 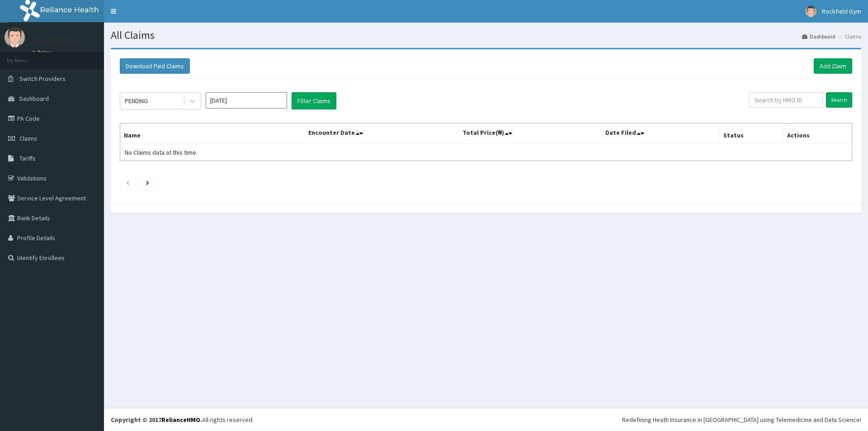 What do you see at coordinates (660, 134) in the screenshot?
I see `th: Date Filed` at bounding box center [660, 134].